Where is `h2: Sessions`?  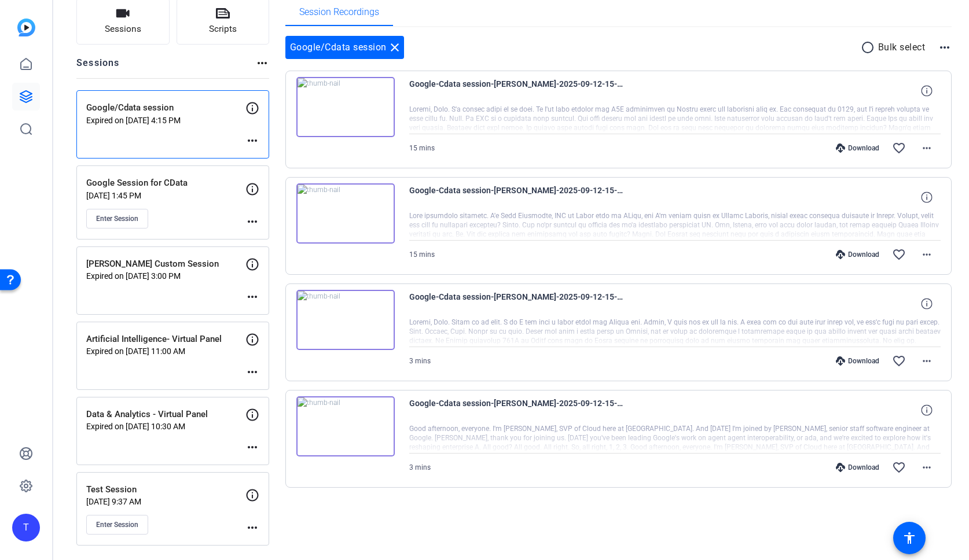
h2: Sessions is located at coordinates (98, 67).